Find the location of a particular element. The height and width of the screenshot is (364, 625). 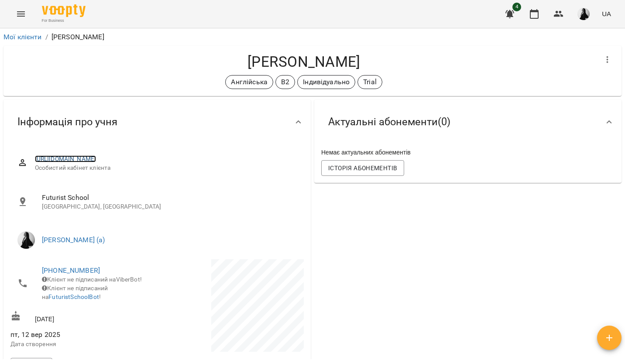

nav: breadcrumb is located at coordinates (313, 37).